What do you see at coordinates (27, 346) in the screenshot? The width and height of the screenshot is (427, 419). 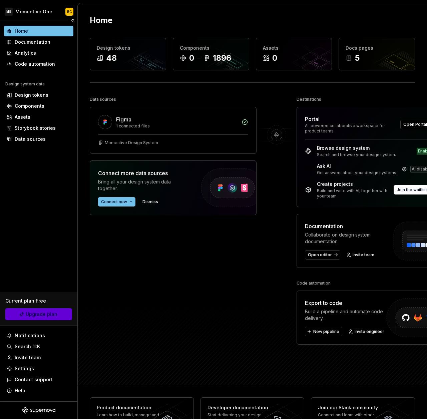 I see `div: Search ⌘K` at bounding box center [27, 346].